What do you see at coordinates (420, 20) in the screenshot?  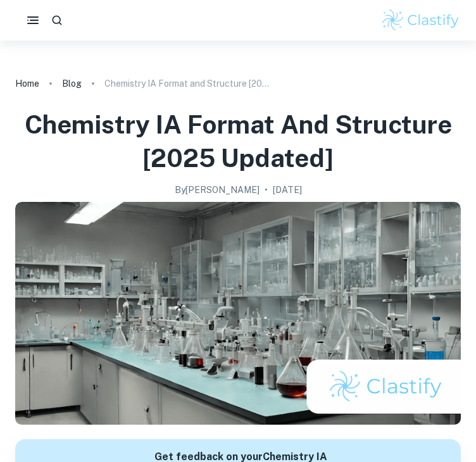 I see `img: Clastify logo` at bounding box center [420, 20].